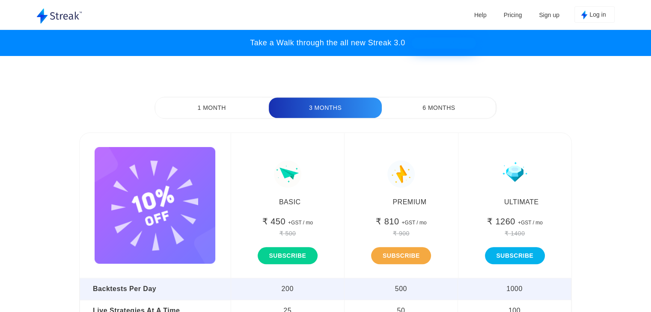 This screenshot has width=651, height=312. I want to click on a: Help, so click(480, 15).